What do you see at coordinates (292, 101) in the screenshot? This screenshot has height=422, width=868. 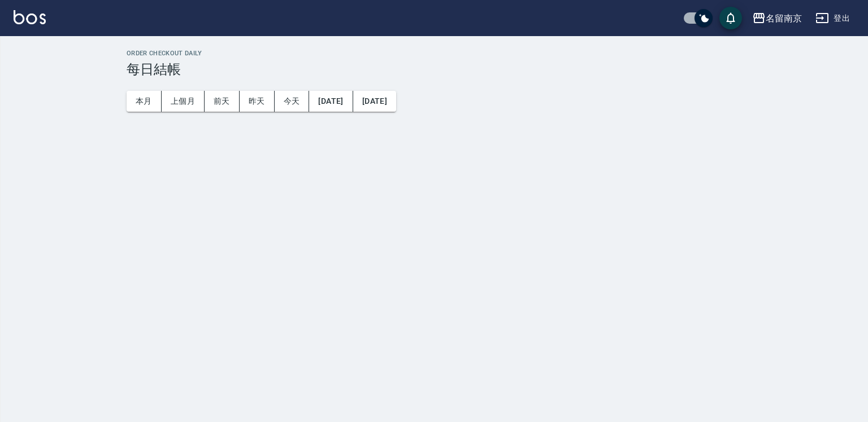 I see `button: 今天` at bounding box center [292, 101].